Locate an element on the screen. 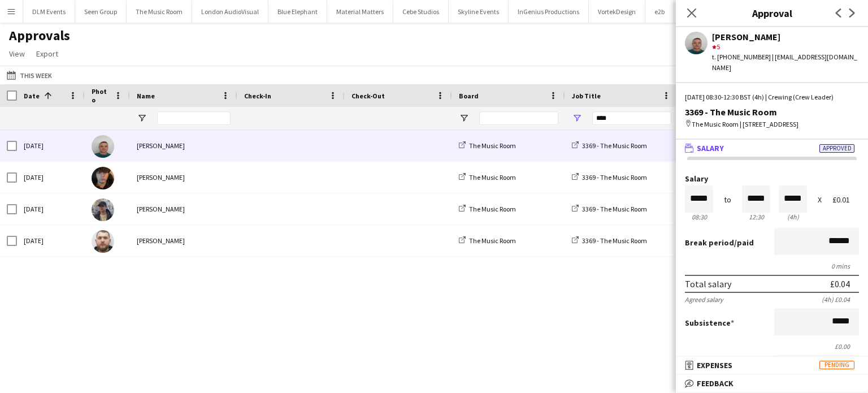  div: 4h is located at coordinates (793, 217).